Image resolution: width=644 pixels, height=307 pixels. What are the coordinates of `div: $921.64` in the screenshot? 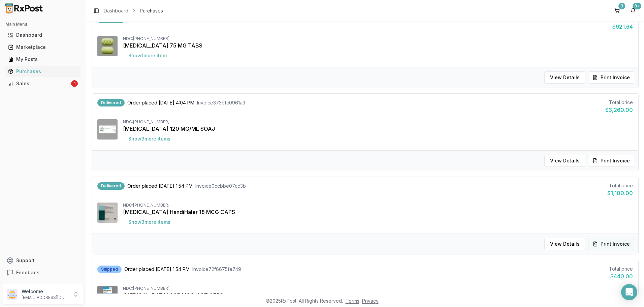 It's located at (621, 26).